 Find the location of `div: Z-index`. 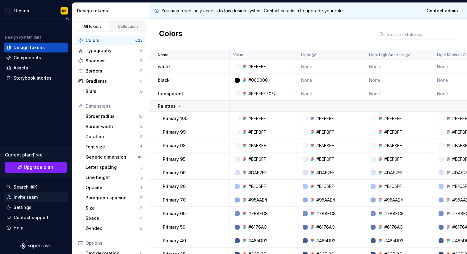

div: Z-index is located at coordinates (113, 228).